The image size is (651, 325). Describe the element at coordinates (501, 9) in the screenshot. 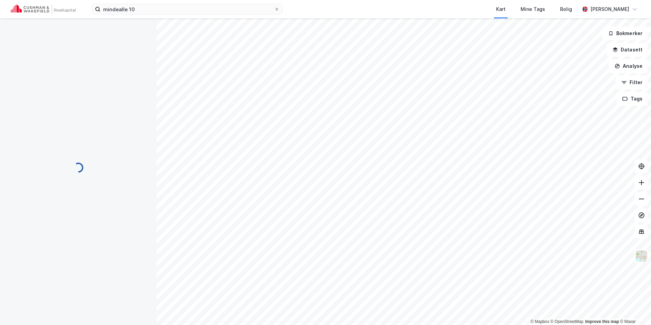

I see `div: Kart` at that location.